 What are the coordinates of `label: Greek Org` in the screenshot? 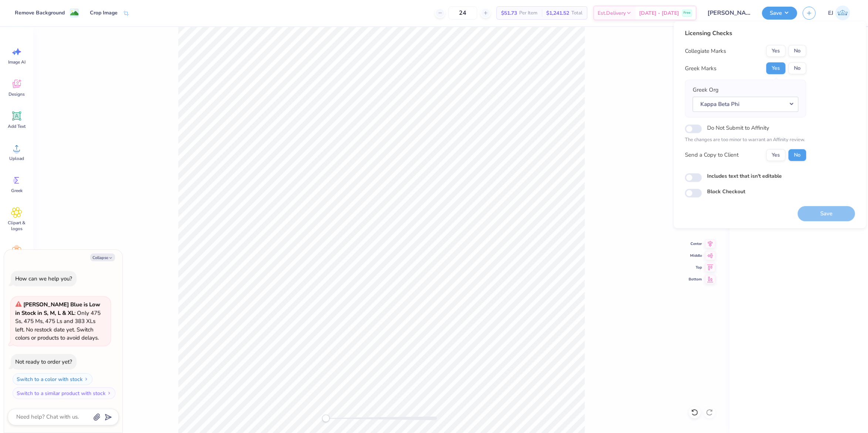 It's located at (705, 89).